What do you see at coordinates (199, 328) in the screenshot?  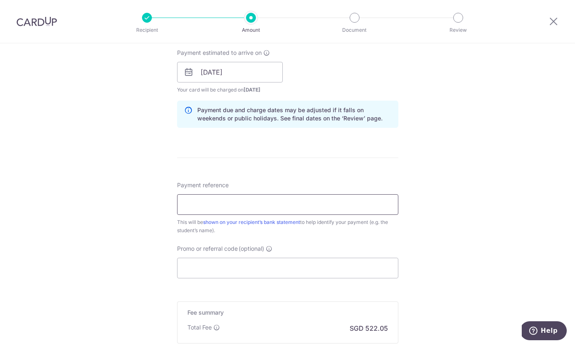 I see `p: Total Fee` at bounding box center [199, 328].